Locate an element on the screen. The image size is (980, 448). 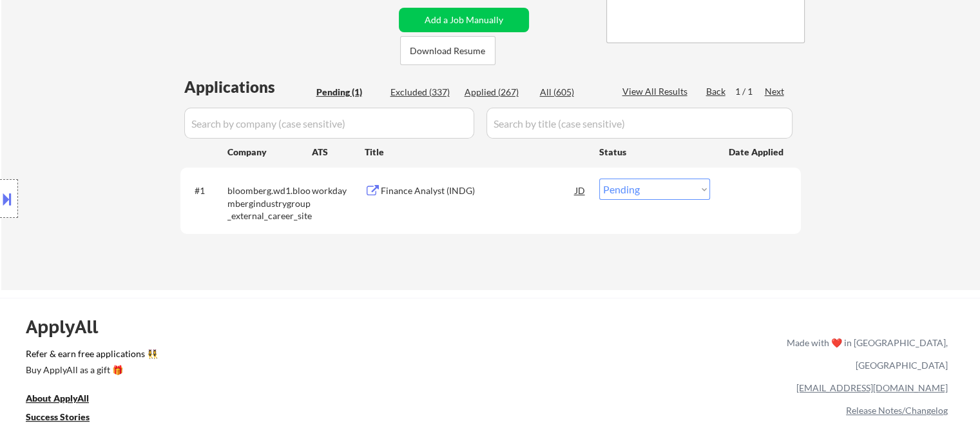
button: Add a Job Manually is located at coordinates (464, 20).